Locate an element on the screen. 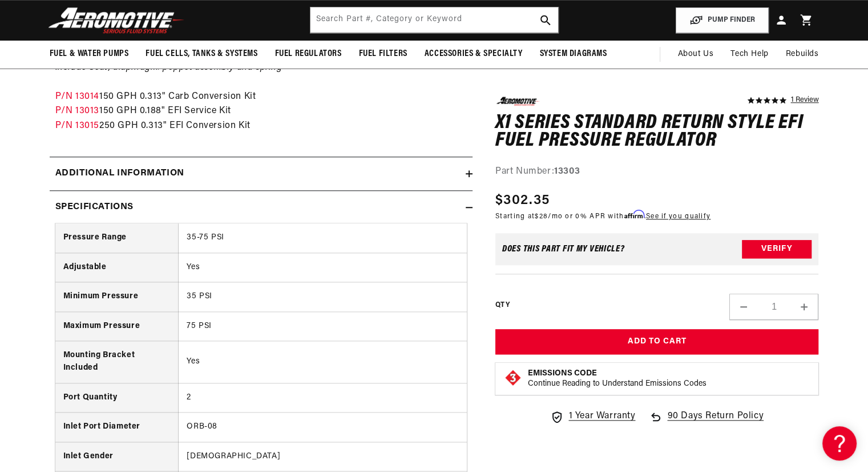 Image resolution: width=868 pixels, height=472 pixels. button: search button is located at coordinates (546, 20).